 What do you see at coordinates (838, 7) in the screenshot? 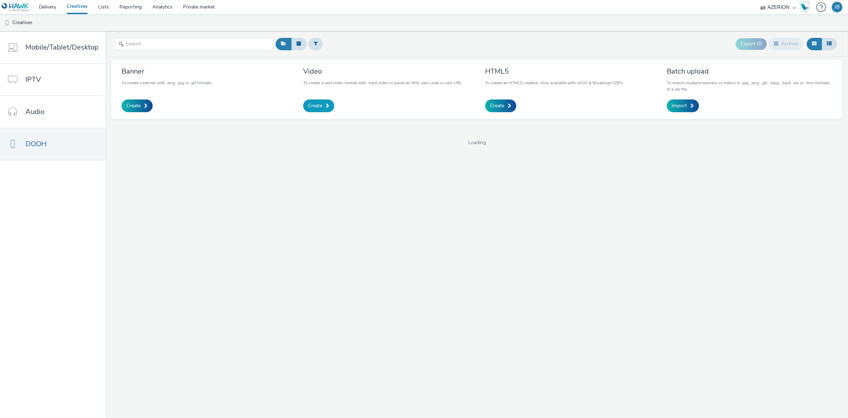
I see `div: JB` at bounding box center [838, 7].